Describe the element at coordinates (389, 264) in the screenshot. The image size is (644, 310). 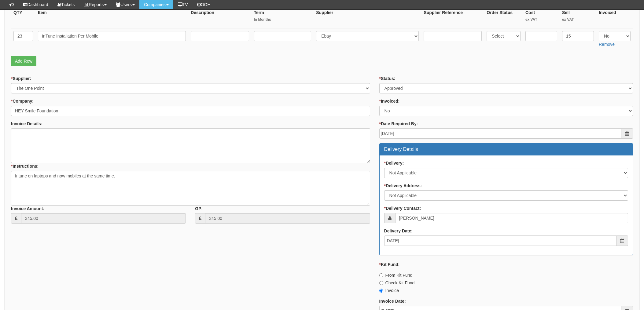
I see `label: Kit Fund:` at that location.